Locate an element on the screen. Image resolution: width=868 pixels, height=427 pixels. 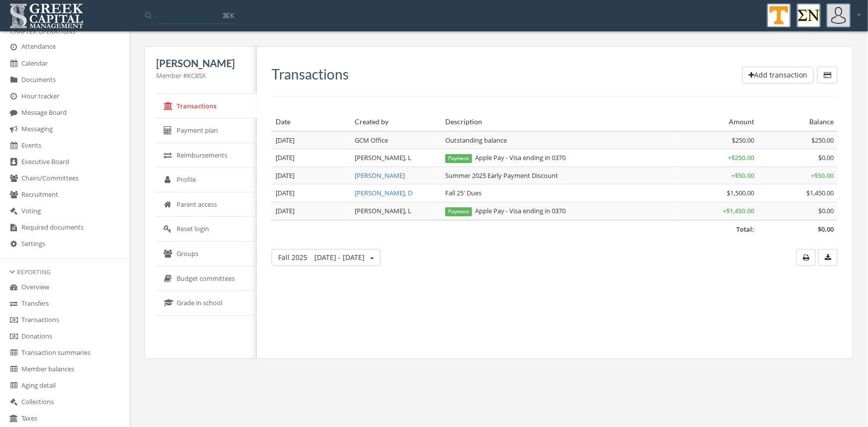
span: Summer 2025 Early Payment Discount is located at coordinates (502, 175).